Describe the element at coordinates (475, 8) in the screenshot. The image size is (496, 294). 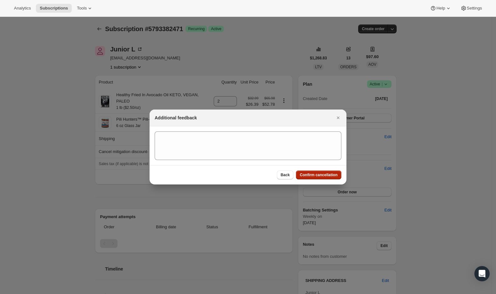
I see `span: Settings` at that location.